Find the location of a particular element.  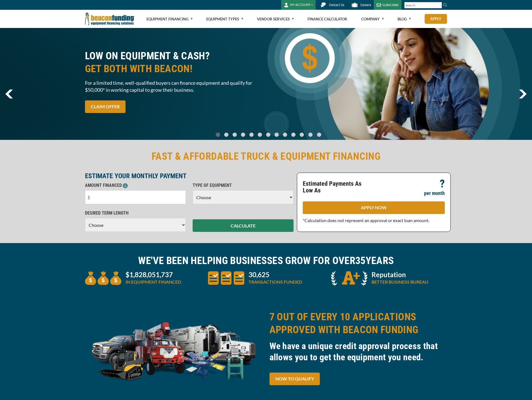

span: *Calculation does not represent an approval or exact loan amount. is located at coordinates (366, 220).